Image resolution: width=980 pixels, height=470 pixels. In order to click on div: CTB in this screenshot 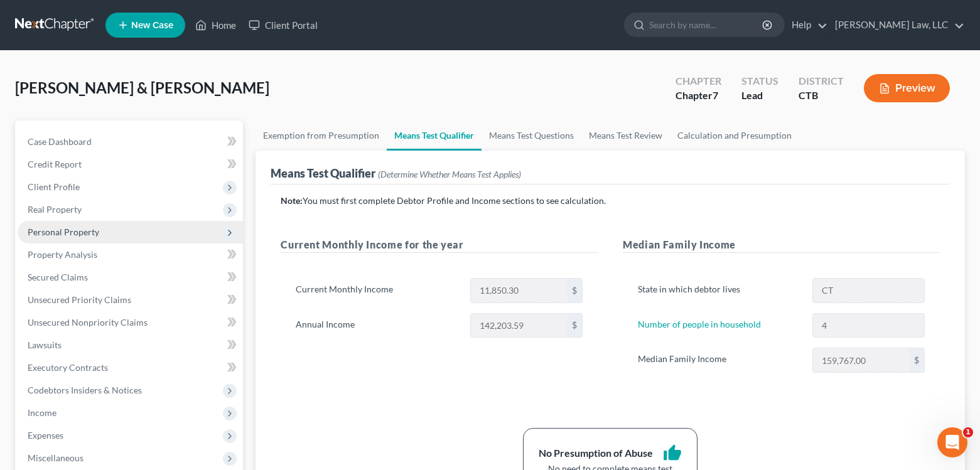, I will do `click(821, 96)`.